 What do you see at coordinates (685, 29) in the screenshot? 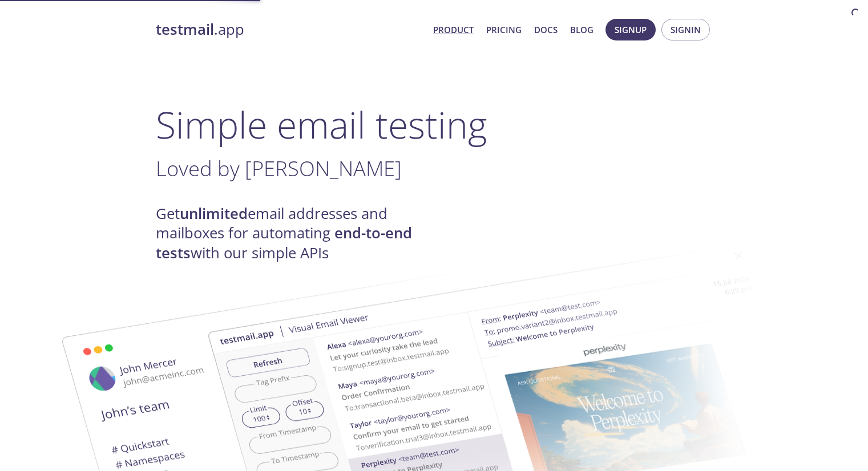
I see `button: Signin` at bounding box center [685, 29].